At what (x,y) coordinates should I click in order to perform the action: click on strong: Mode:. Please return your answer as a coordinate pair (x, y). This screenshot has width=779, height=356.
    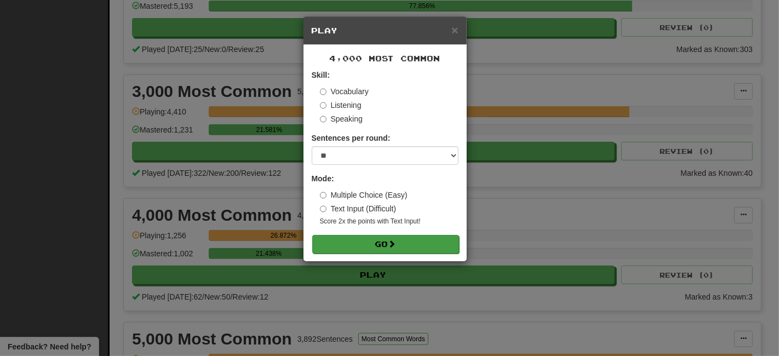
    Looking at the image, I should click on (323, 179).